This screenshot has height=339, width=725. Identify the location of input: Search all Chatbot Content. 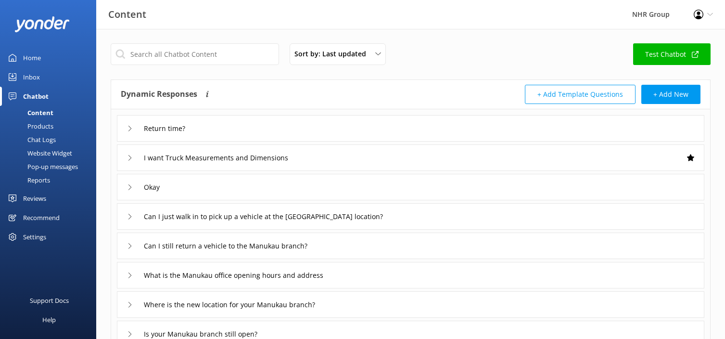
(195, 54).